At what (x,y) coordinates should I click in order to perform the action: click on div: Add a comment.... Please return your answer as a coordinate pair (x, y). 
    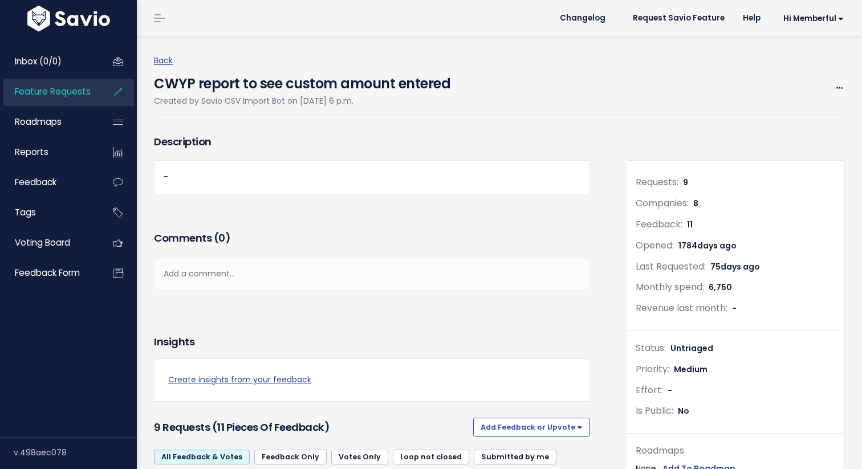
    Looking at the image, I should click on (372, 274).